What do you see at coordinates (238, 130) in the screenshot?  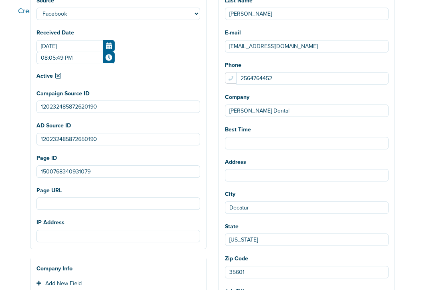 I see `label: Best Time` at bounding box center [238, 130].